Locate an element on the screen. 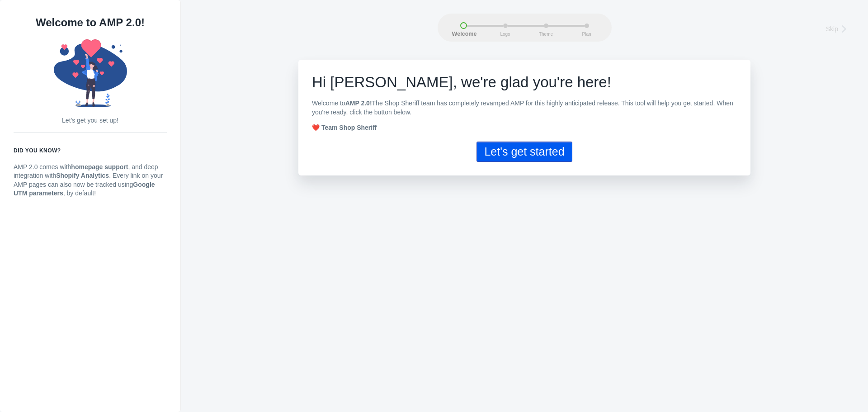 The height and width of the screenshot is (412, 868). span: Skip is located at coordinates (832, 29).